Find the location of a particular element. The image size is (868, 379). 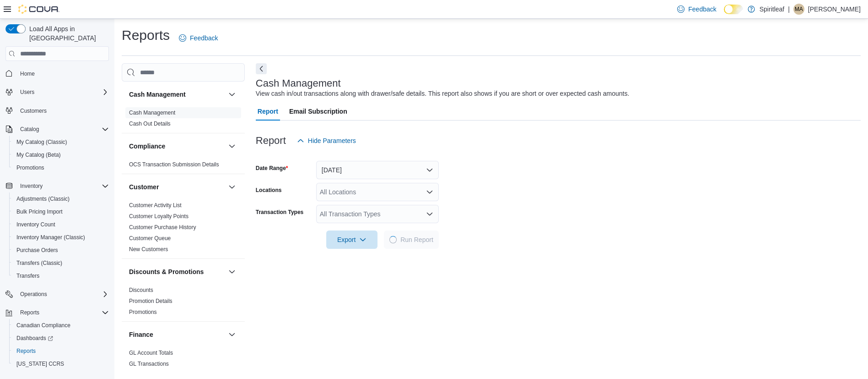

a: Reports is located at coordinates (26, 351).